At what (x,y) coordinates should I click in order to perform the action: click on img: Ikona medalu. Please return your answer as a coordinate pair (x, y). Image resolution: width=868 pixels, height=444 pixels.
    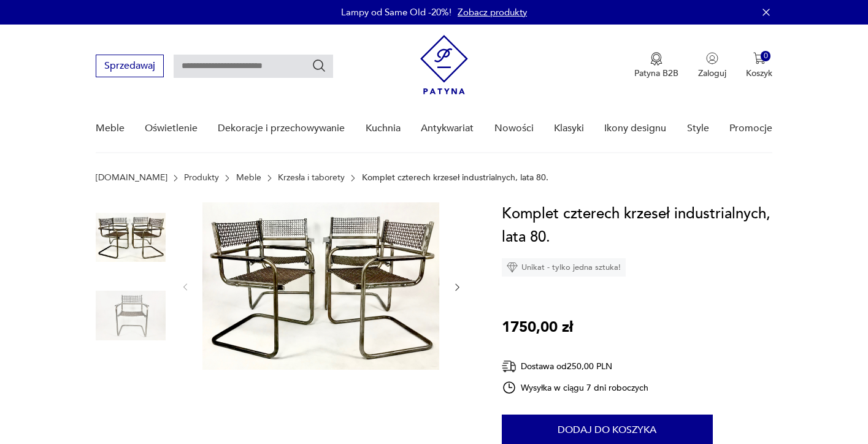
    Looking at the image, I should click on (657, 59).